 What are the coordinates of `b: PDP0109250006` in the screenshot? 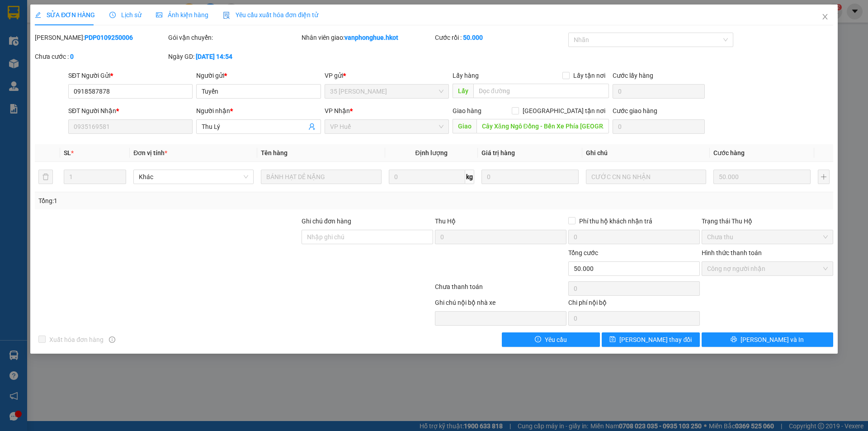 It's located at (109, 37).